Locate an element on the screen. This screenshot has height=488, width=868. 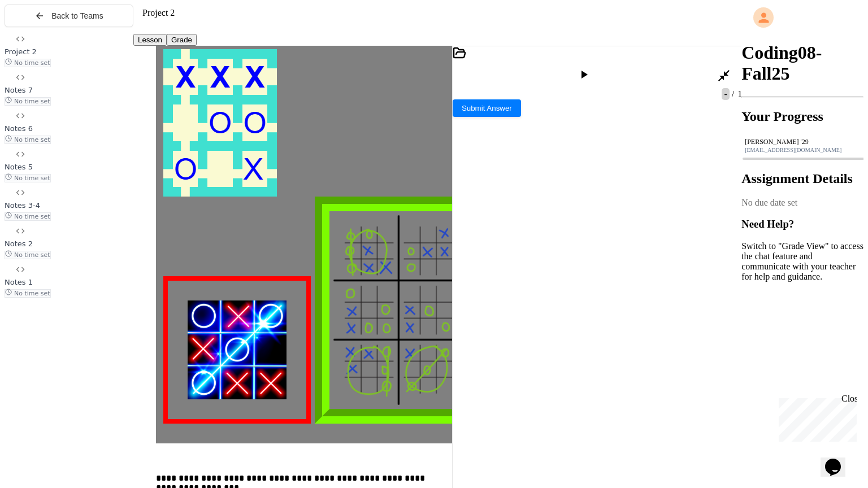
span: Notes 5 is located at coordinates (18, 166).